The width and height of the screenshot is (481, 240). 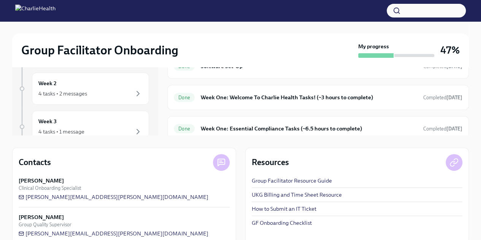 What do you see at coordinates (100, 50) in the screenshot?
I see `h2: Group Facilitator Onboarding` at bounding box center [100, 50].